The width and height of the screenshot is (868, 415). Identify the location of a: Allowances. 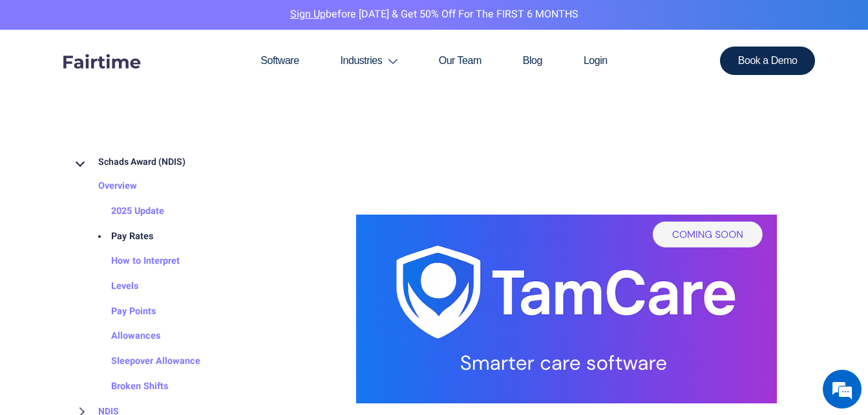
(123, 337).